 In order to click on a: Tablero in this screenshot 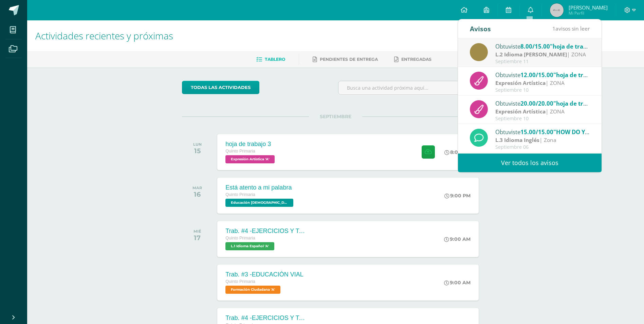, I will do `click(270, 60)`.